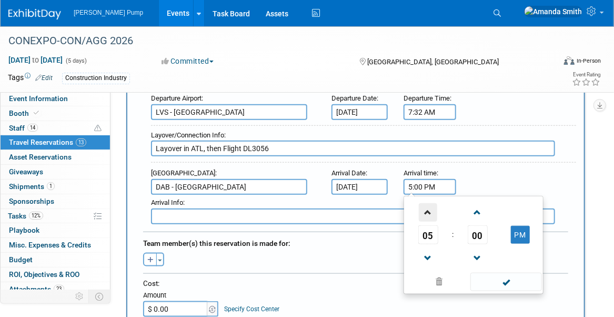  Describe the element at coordinates (98, 128) in the screenshot. I see `span: Potential Scheduling Conflict -- at least one attendee is tagged in another overlapping event.` at that location.